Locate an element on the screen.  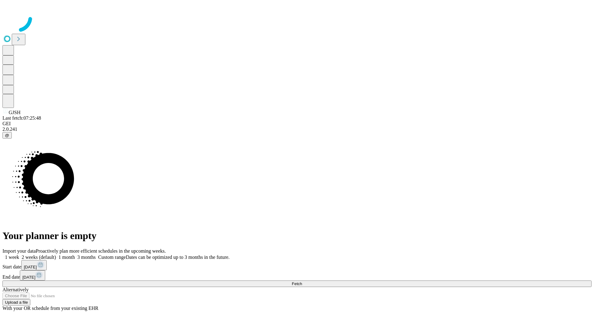
div: End date is located at coordinates (297, 275).